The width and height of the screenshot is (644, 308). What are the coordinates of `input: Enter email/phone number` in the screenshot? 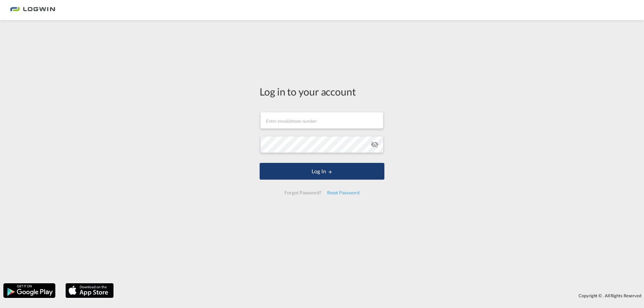 It's located at (321, 120).